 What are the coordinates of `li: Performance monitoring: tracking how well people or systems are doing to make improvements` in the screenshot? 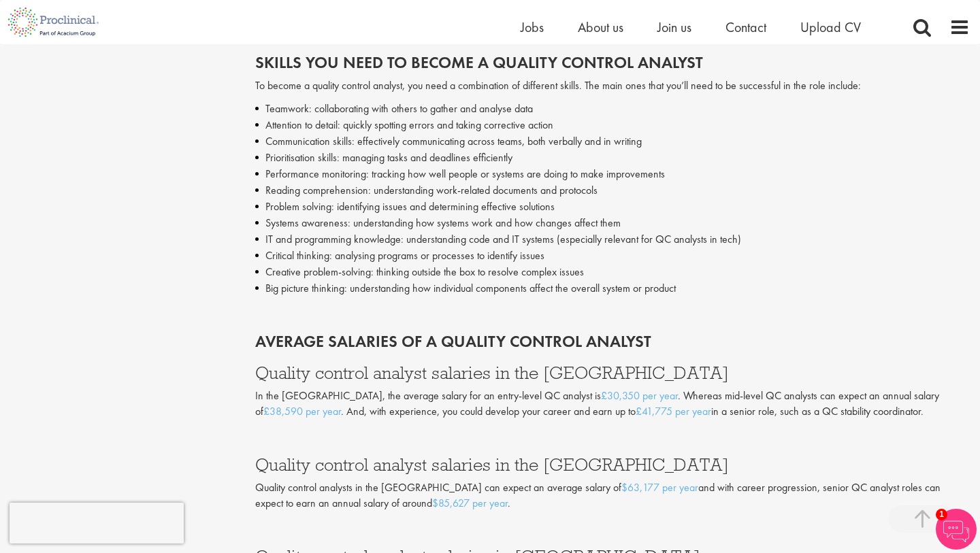 It's located at (613, 174).